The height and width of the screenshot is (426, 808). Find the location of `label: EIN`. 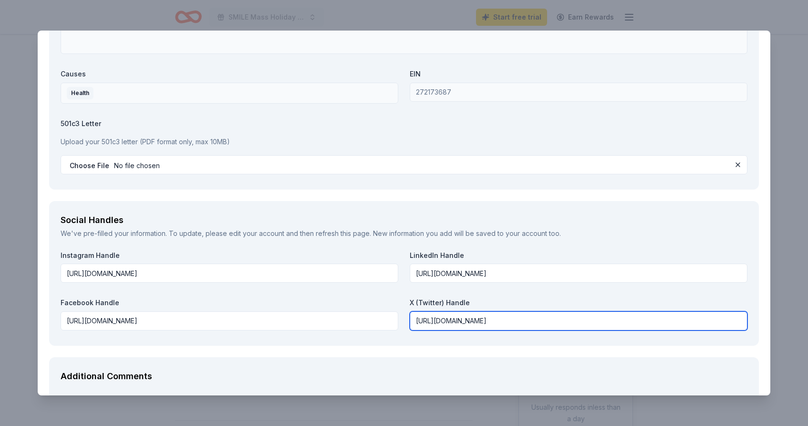

label: EIN is located at coordinates (579, 74).